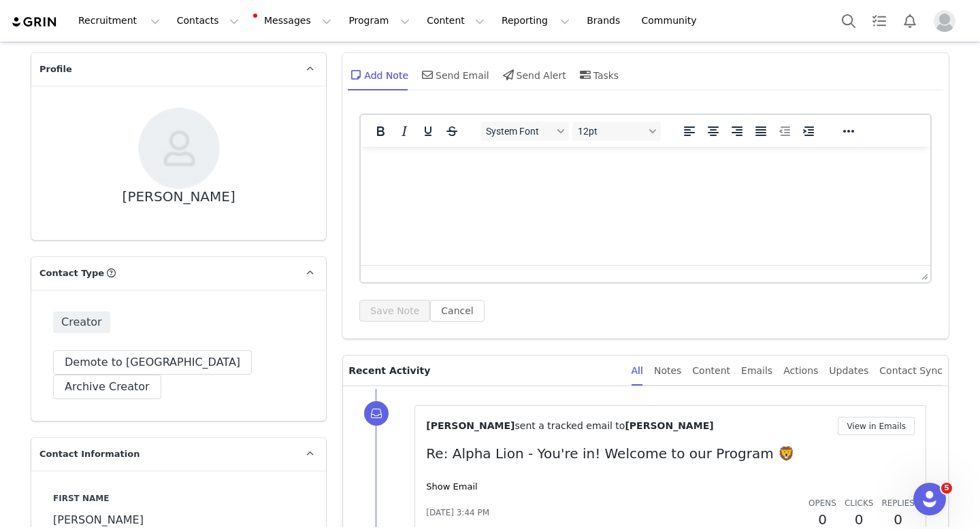 The height and width of the screenshot is (529, 980). What do you see at coordinates (107, 387) in the screenshot?
I see `button: Archive Creator` at bounding box center [107, 387].